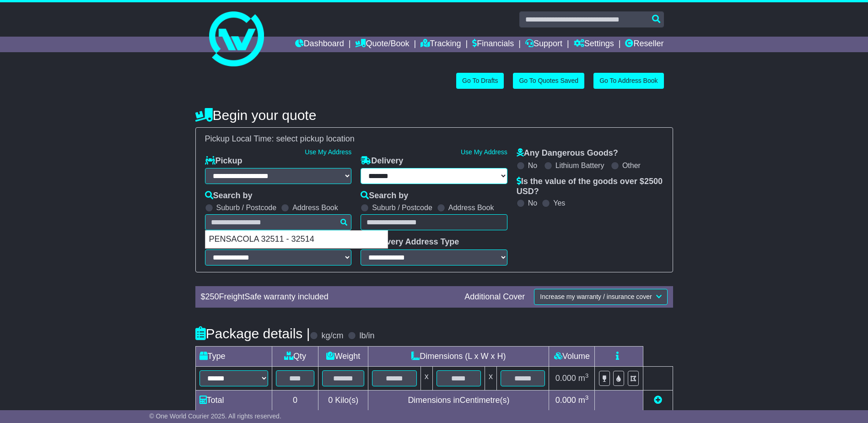 The width and height of the screenshot is (868, 423). Describe the element at coordinates (434, 115) in the screenshot. I see `h4: Begin your quote` at that location.